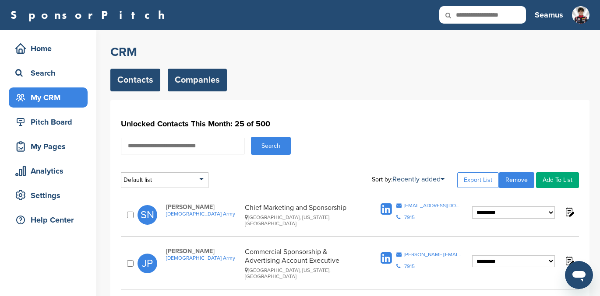  What do you see at coordinates (408, 179) in the screenshot?
I see `div: Sort by:` at bounding box center [408, 179].